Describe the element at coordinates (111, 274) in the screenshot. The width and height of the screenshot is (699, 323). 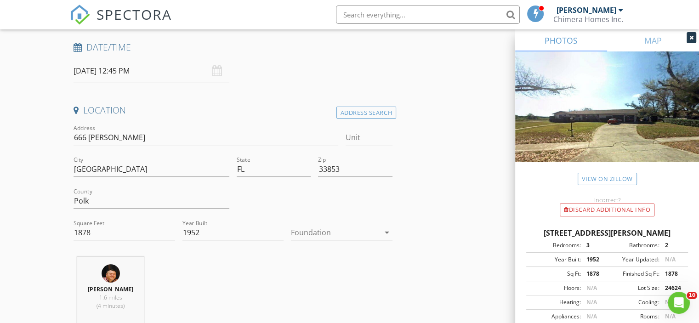
I see `img: face_shot.jpg` at that location.